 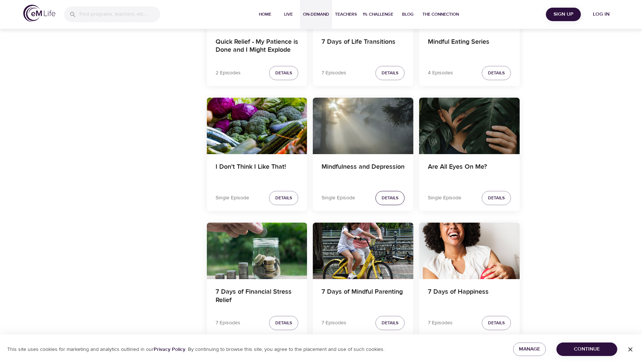 I want to click on h4: Mindful Eating Series, so click(x=470, y=47).